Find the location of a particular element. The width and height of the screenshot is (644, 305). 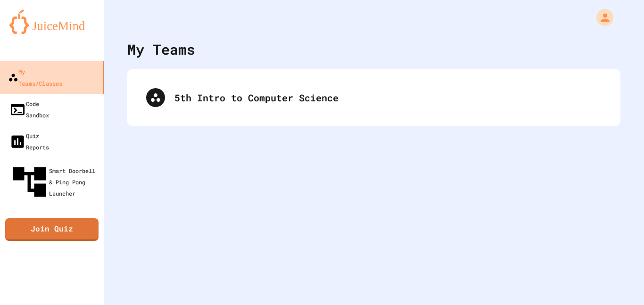

div: Code Sandbox is located at coordinates (29, 109).